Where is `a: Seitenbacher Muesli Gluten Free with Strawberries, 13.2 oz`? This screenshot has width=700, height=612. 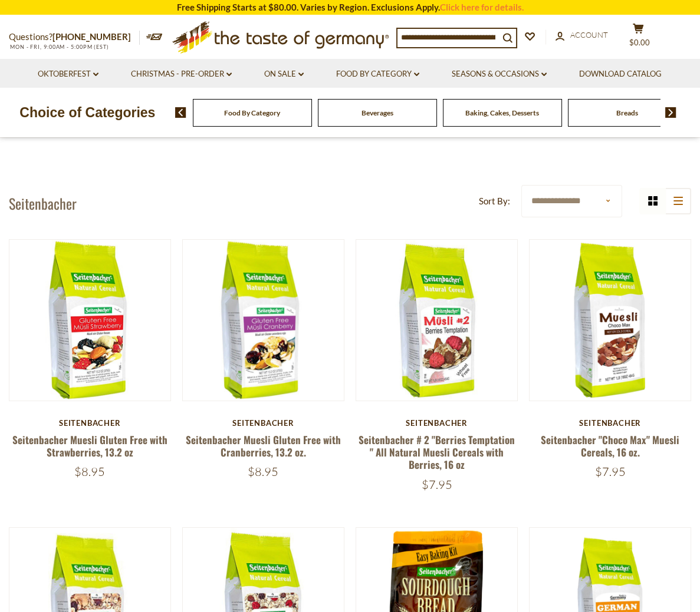
a: Seitenbacher Muesli Gluten Free with Strawberries, 13.2 oz is located at coordinates (90, 446).